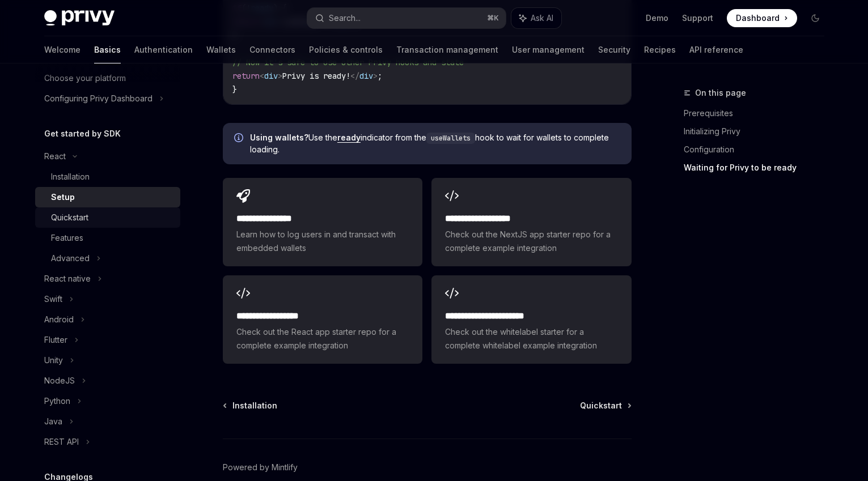 This screenshot has width=868, height=481. What do you see at coordinates (614, 50) in the screenshot?
I see `a: Security` at bounding box center [614, 50].